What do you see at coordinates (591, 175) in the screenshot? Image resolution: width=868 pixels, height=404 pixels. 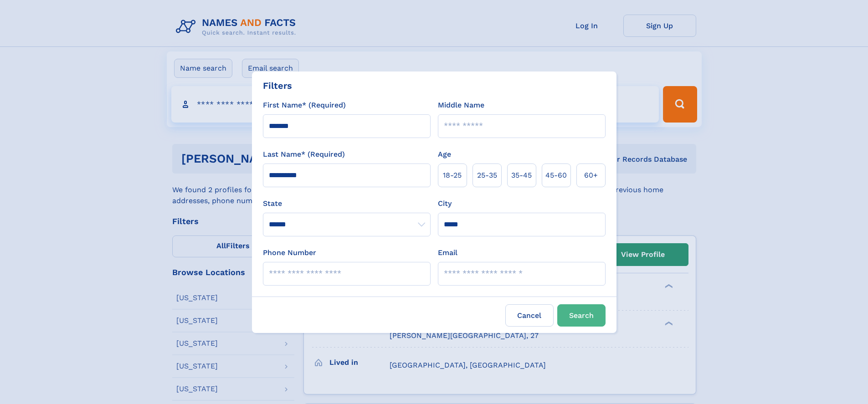 I see `span: 60+` at bounding box center [591, 175].